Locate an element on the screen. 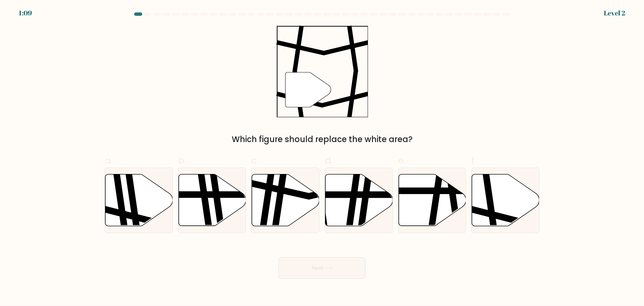 The width and height of the screenshot is (644, 306). div: 1:09 is located at coordinates (25, 13).